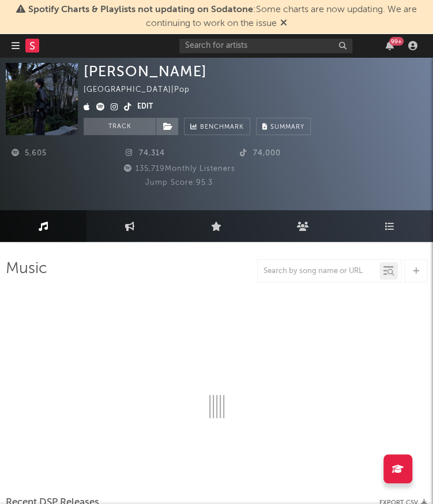 The height and width of the screenshot is (504, 433). I want to click on span: 74,314, so click(145, 153).